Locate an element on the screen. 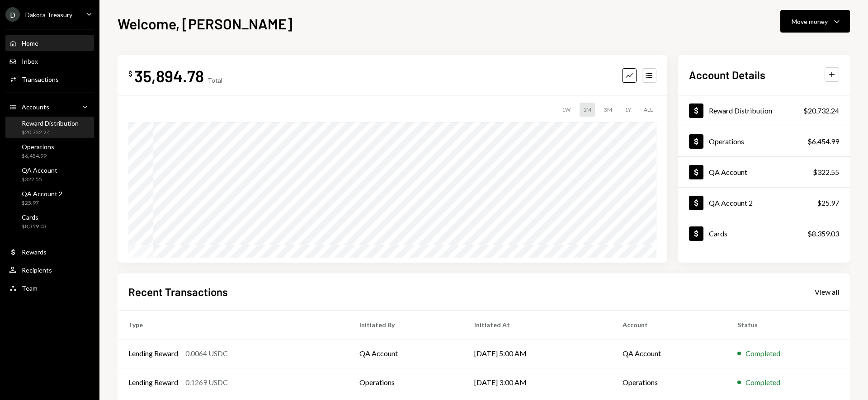 This screenshot has height=400, width=868. div: 1Y is located at coordinates (628, 110).